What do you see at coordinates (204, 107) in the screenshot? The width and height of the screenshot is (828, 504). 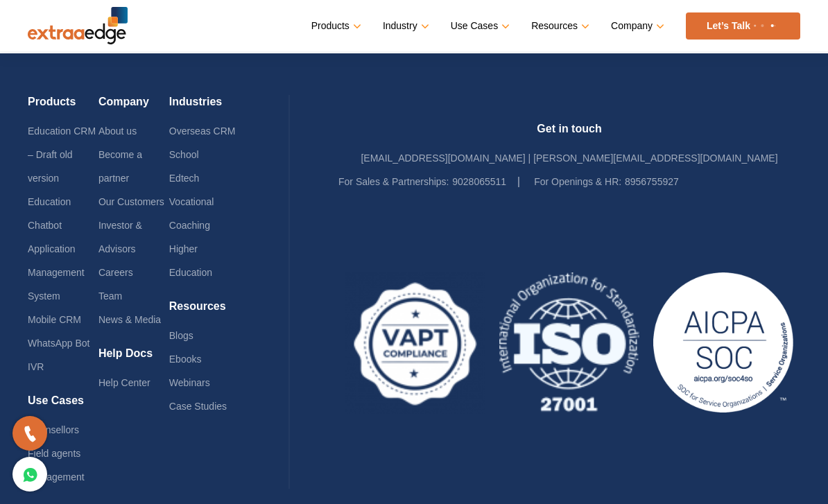 I see `h4: Industries` at bounding box center [204, 107].